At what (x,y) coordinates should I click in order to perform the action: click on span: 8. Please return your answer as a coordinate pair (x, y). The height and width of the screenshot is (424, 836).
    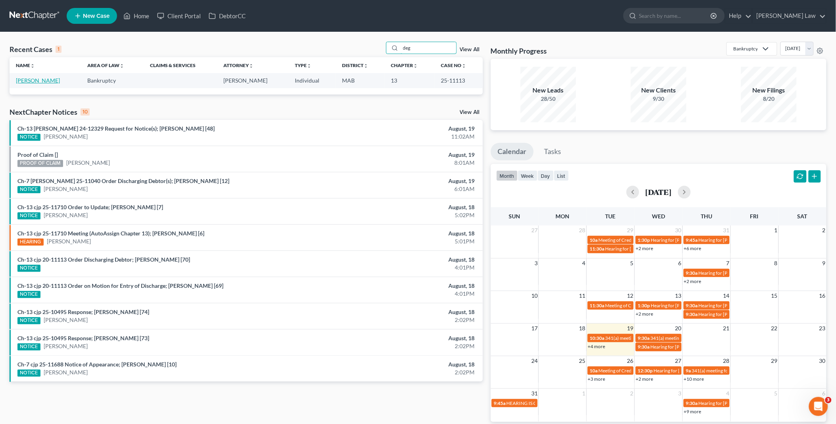
    Looking at the image, I should click on (776, 263).